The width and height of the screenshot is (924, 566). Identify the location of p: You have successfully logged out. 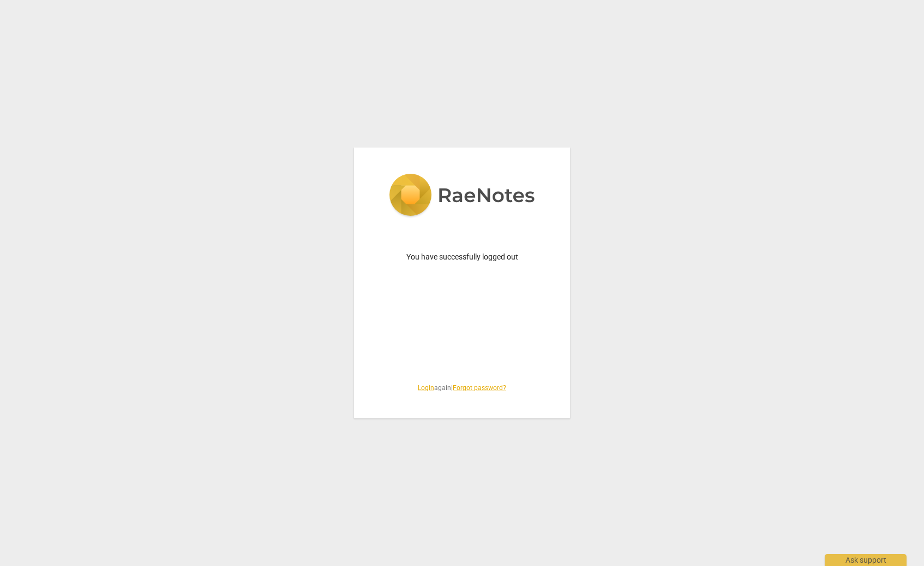
(462, 257).